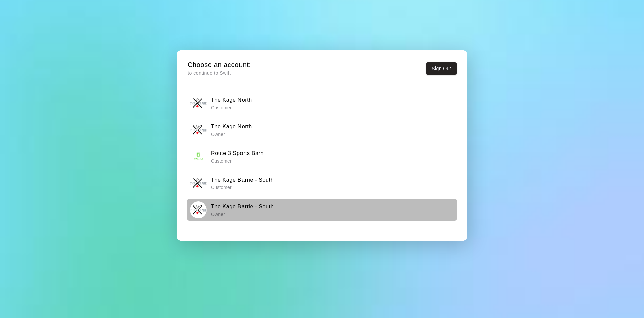 This screenshot has height=318, width=644. Describe the element at coordinates (322, 157) in the screenshot. I see `button: Route 3 Sports BarnRoute 3 Sports Barn Customer` at that location.